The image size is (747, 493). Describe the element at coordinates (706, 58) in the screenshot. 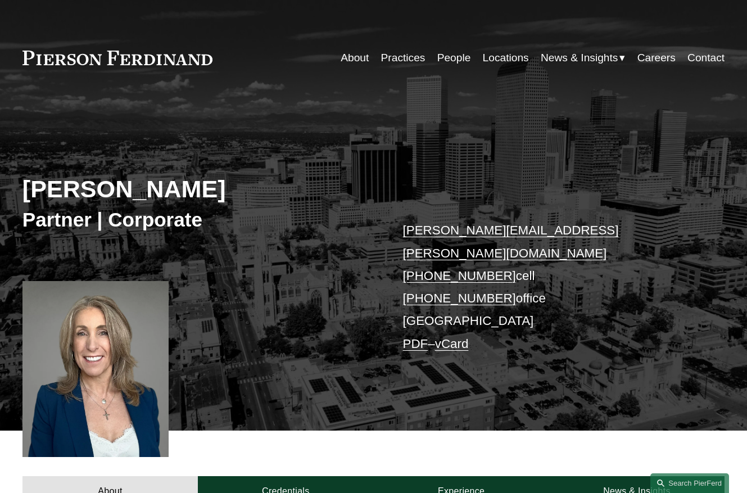

I see `a: Contact` at that location.